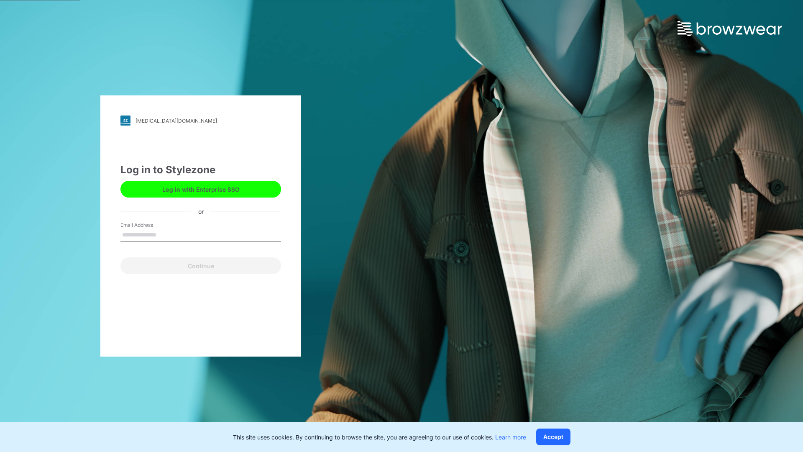  I want to click on button: Accept, so click(553, 437).